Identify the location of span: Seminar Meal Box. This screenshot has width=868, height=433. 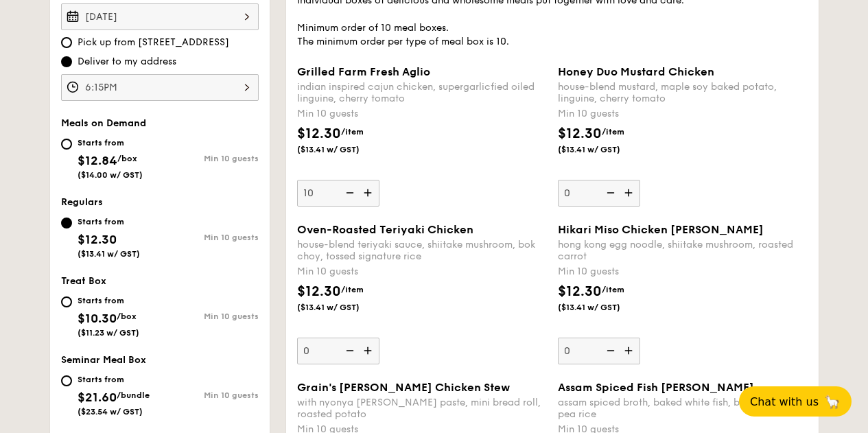
(104, 360).